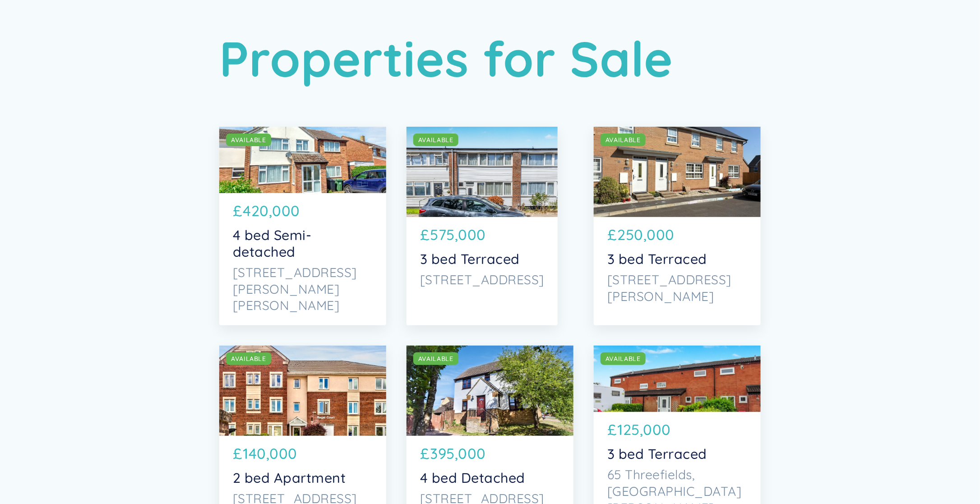 Image resolution: width=980 pixels, height=504 pixels. I want to click on p: 125,000, so click(644, 430).